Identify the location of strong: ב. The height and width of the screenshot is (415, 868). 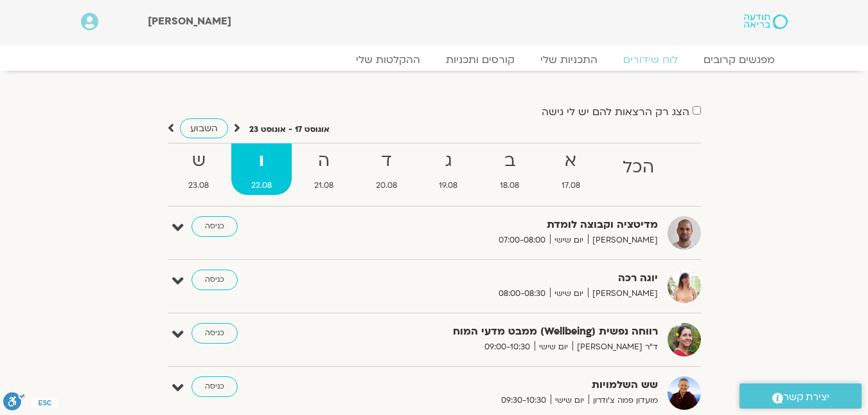
(509, 161).